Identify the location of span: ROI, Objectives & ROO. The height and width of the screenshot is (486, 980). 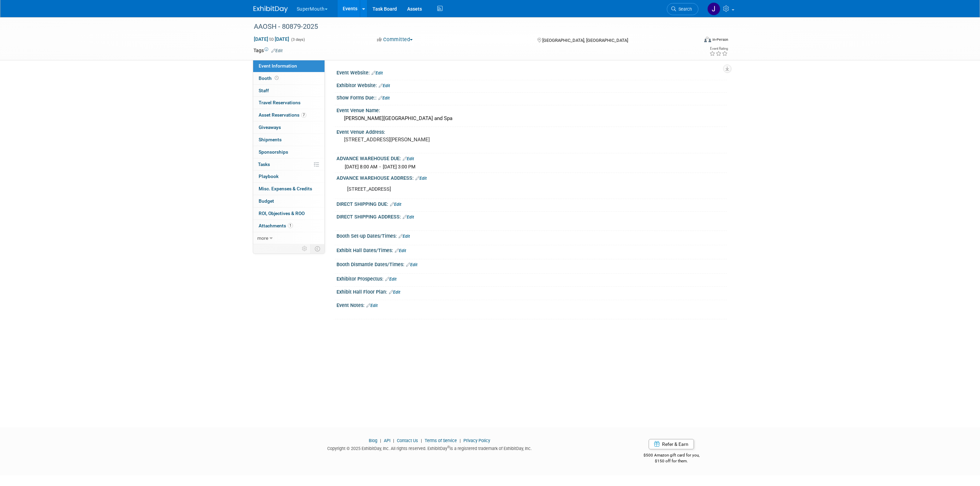
(282, 213).